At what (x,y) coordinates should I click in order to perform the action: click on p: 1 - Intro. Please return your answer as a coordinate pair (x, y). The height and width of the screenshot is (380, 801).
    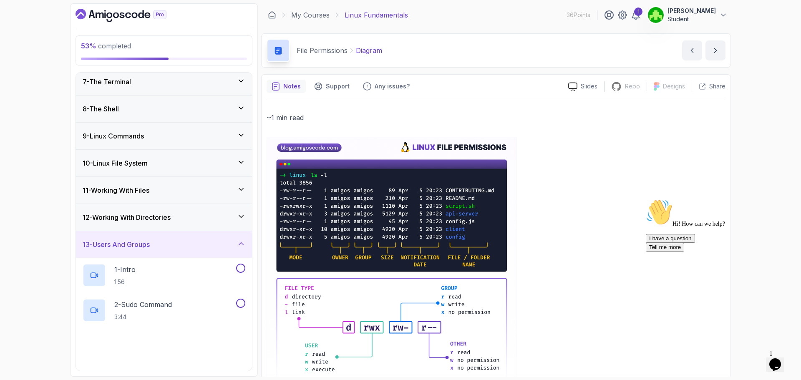
    Looking at the image, I should click on (125, 270).